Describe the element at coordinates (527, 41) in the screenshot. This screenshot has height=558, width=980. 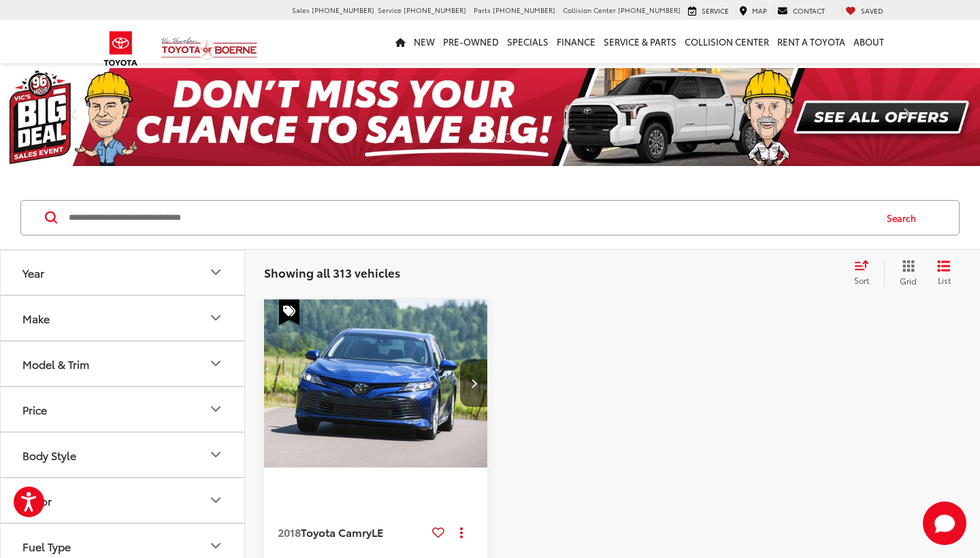
I see `a: Specials` at that location.